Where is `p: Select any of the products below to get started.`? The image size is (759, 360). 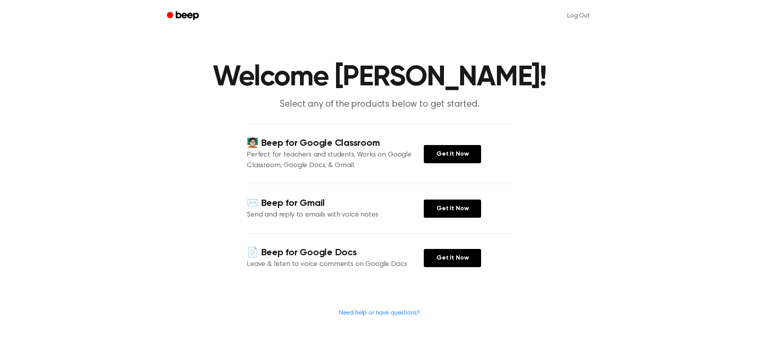
p: Select any of the products below to get started. is located at coordinates (379, 104).